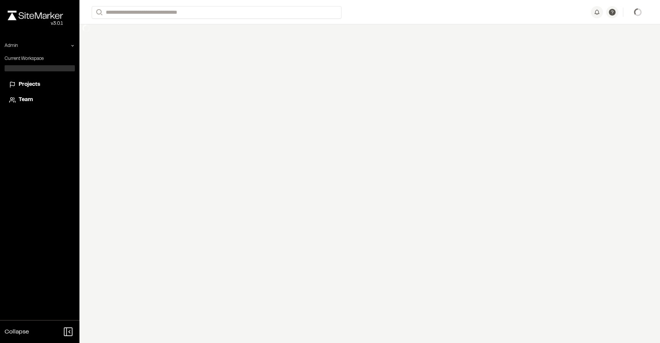 The width and height of the screenshot is (660, 343). What do you see at coordinates (17, 332) in the screenshot?
I see `span: Collapse` at bounding box center [17, 332].